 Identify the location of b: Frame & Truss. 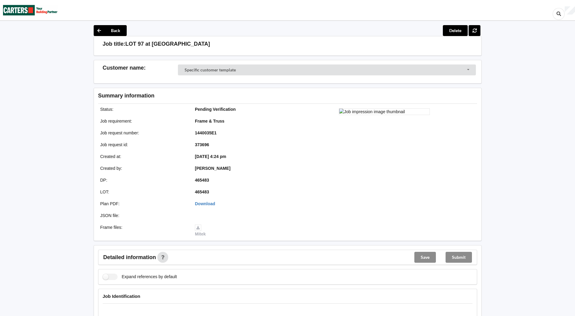
(209, 121).